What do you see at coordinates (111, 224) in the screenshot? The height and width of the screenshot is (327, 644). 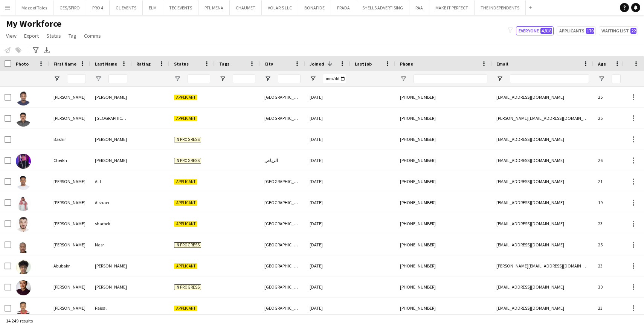 I see `div: sharbek` at bounding box center [111, 224].